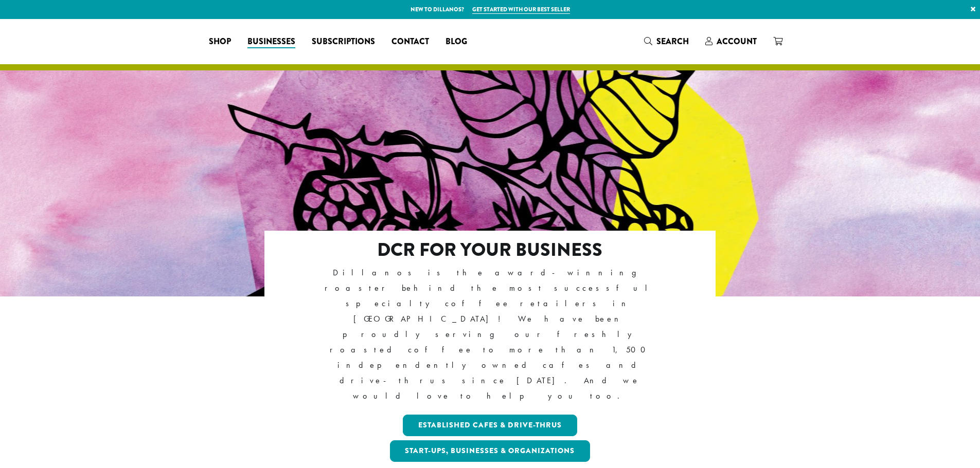  What do you see at coordinates (271, 42) in the screenshot?
I see `span: Businesses` at bounding box center [271, 42].